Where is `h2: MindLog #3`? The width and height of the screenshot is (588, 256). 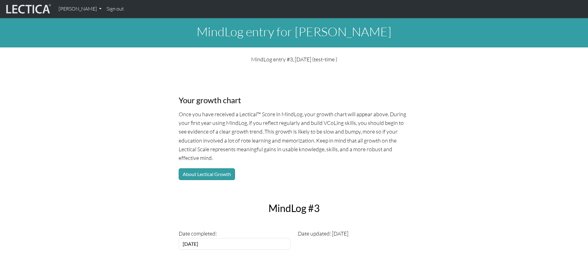
h2: MindLog #3 is located at coordinates (294, 208).